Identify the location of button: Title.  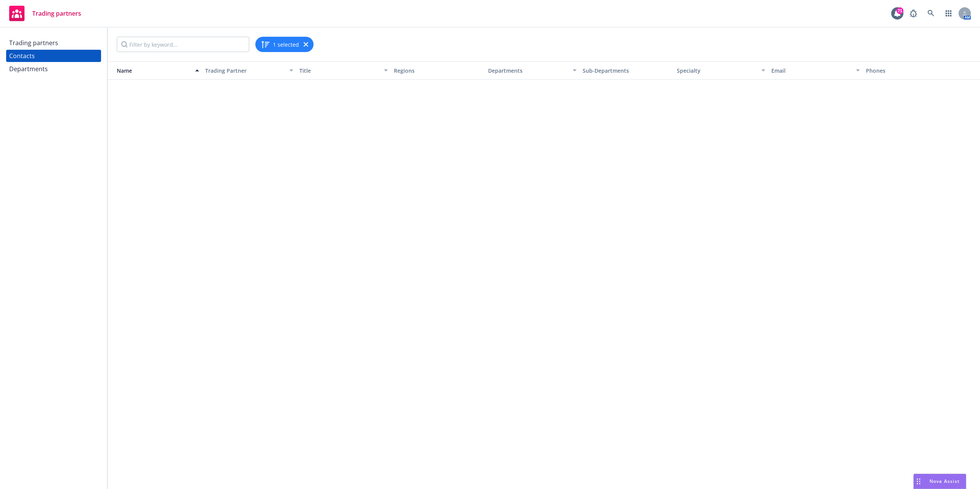
(343, 70).